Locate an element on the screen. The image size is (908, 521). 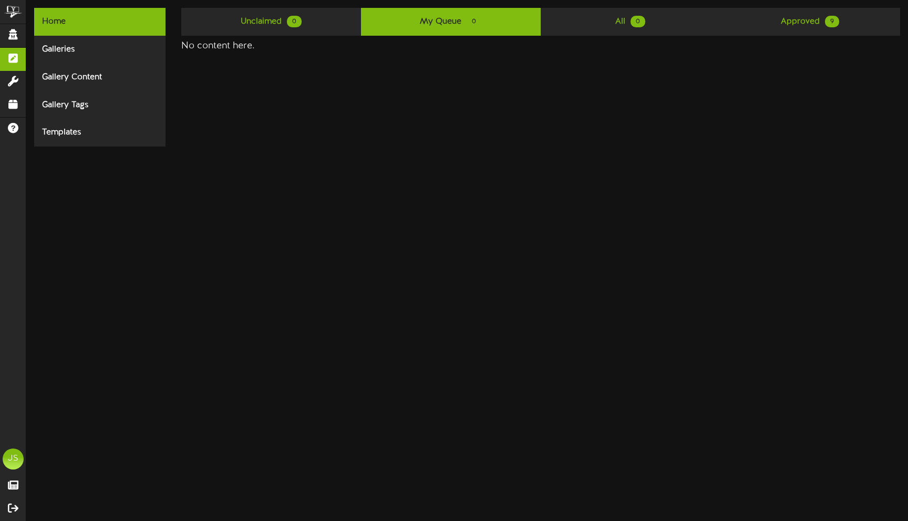
div: Galleries is located at coordinates (100, 49).